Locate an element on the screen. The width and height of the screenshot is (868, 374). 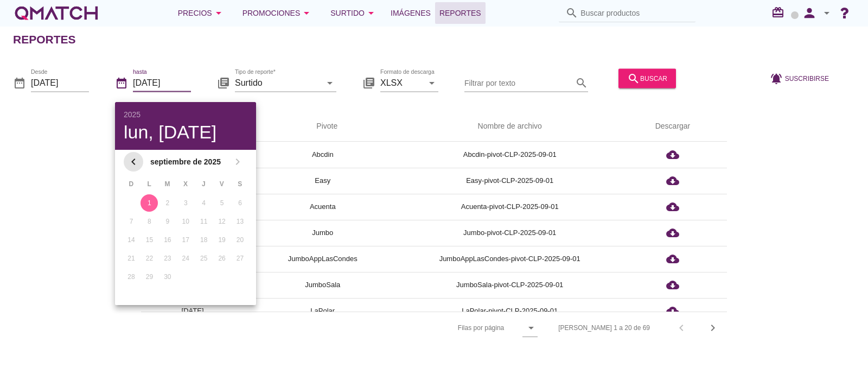
div: 2025 is located at coordinates (185, 114).